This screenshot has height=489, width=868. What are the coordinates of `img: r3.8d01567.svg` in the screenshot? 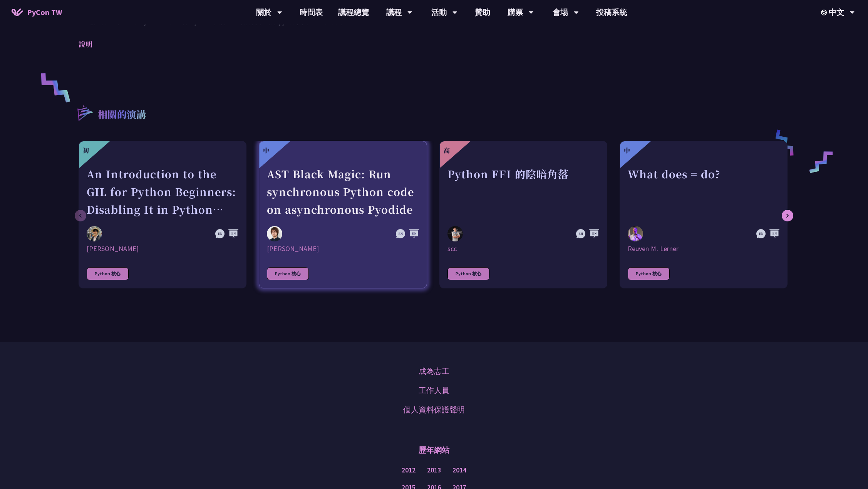 It's located at (84, 112).